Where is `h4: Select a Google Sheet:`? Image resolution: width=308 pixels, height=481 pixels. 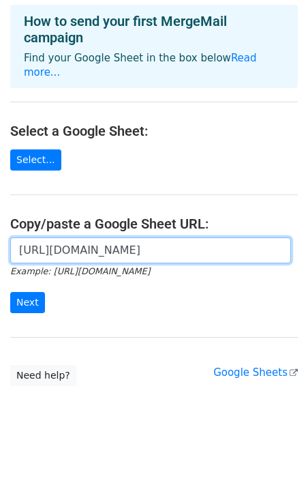 h4: Select a Google Sheet: is located at coordinates (154, 131).